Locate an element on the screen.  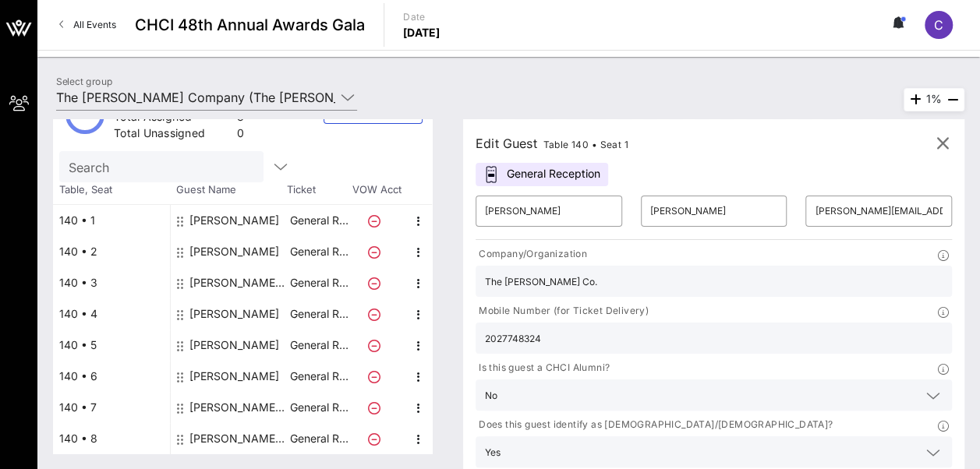
div: 140 • 8 is located at coordinates (111, 439).